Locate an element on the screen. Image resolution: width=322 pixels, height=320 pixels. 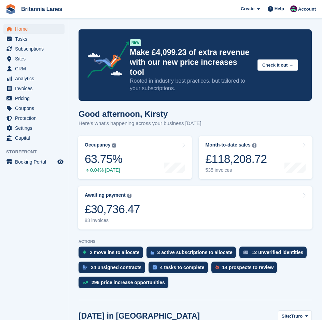
a: Britannia Lanes is located at coordinates (42, 9).